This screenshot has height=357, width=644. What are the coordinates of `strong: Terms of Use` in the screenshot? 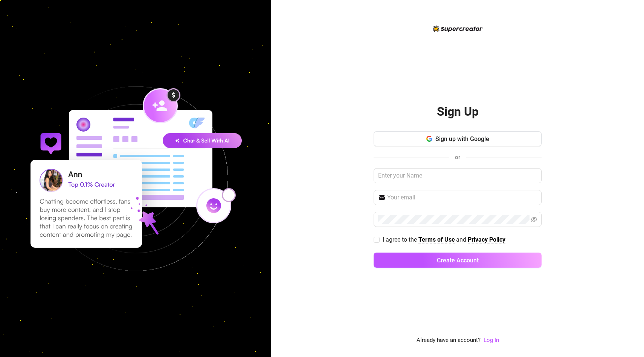 It's located at (437, 239).